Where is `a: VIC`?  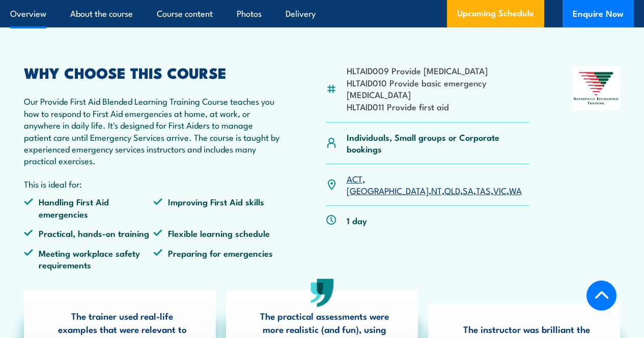
a: VIC is located at coordinates (500, 190).